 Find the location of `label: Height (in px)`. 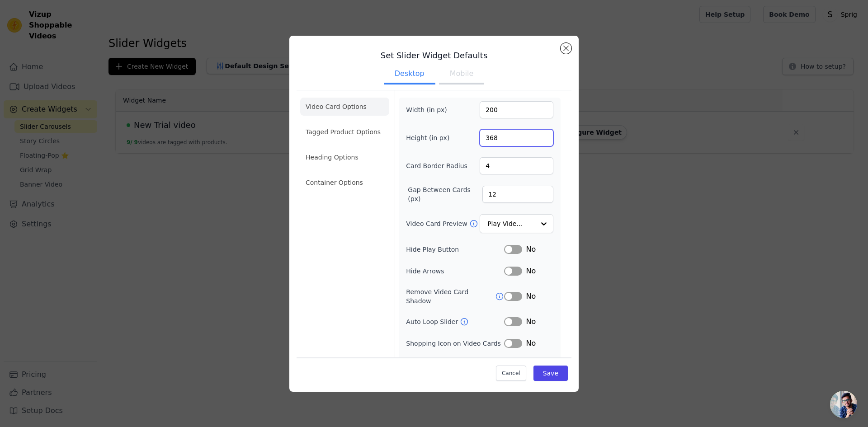

label: Height (in px) is located at coordinates (431, 138).